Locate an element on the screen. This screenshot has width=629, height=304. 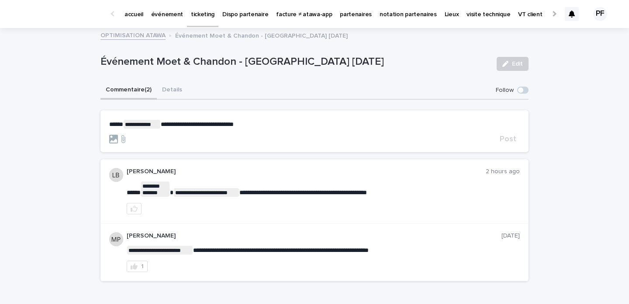
p: 2 hours ago is located at coordinates (503, 171).